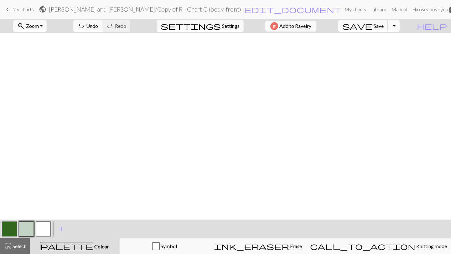 The image size is (451, 254). I want to click on button: Erase, so click(258, 247).